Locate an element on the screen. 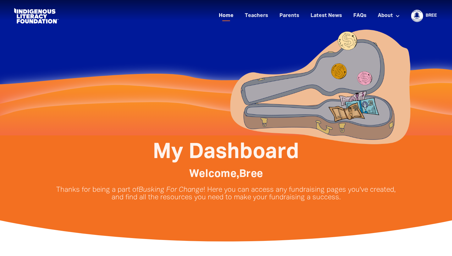 This screenshot has height=256, width=452. a: FAQs is located at coordinates (360, 16).